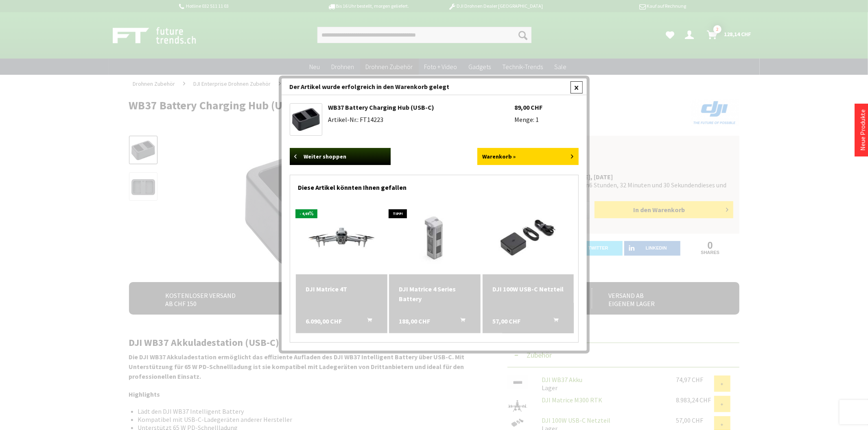  I want to click on li: Menge: 1, so click(547, 119).